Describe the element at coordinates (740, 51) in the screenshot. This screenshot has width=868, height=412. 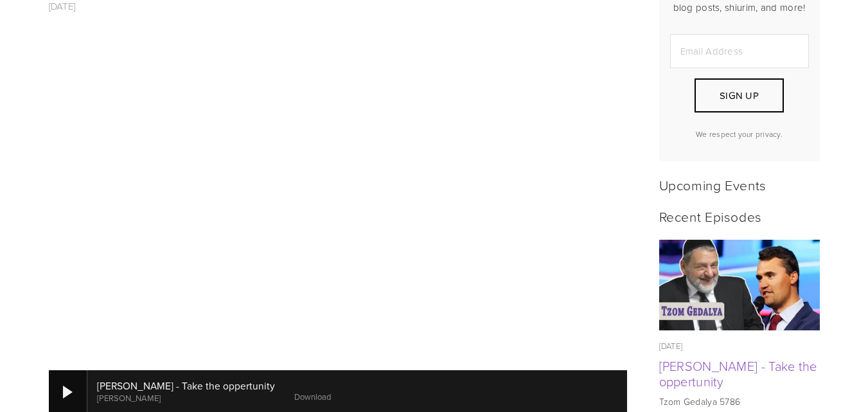
I see `input: Email Address` at that location.